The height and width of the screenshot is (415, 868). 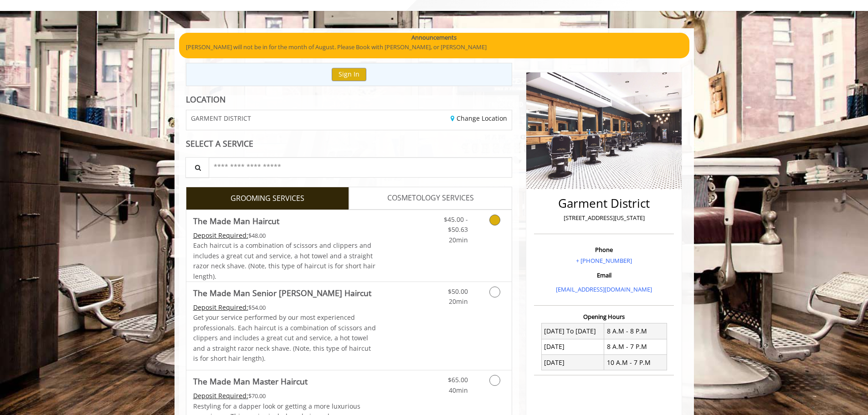 What do you see at coordinates (635, 363) in the screenshot?
I see `td: 10 A.M - 7 P.M` at bounding box center [635, 363].